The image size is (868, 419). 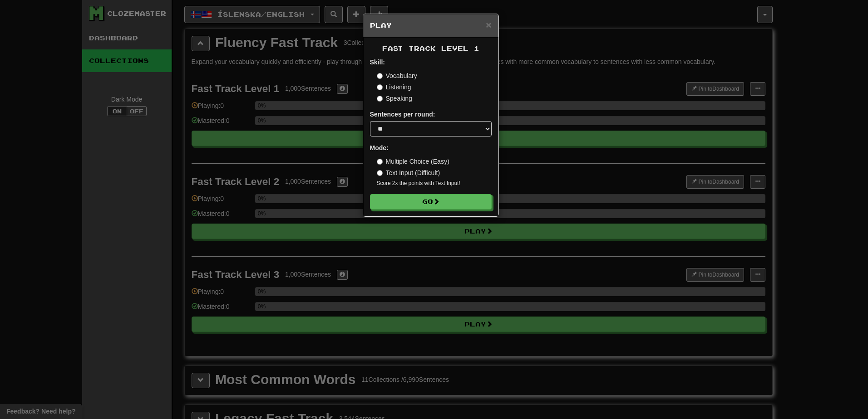 I want to click on label: Vocabulary, so click(x=397, y=76).